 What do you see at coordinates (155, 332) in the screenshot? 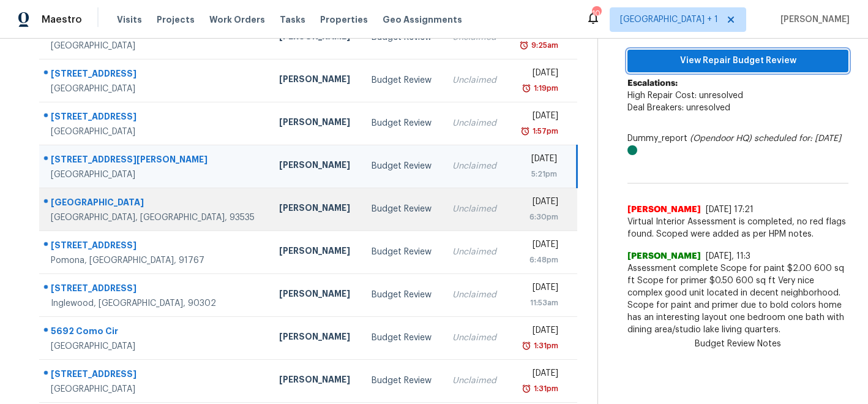
I see `div: 5692 Como Cir` at bounding box center [155, 332].